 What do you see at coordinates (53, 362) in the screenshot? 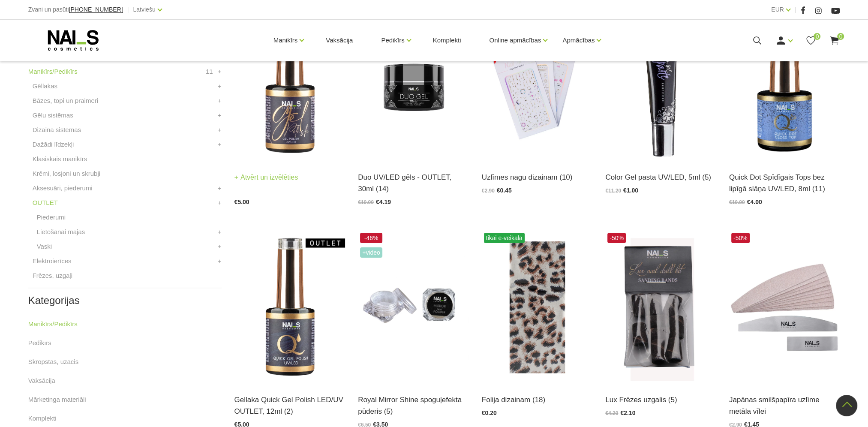
I see `a: Skropstas, uzacis` at bounding box center [53, 362].